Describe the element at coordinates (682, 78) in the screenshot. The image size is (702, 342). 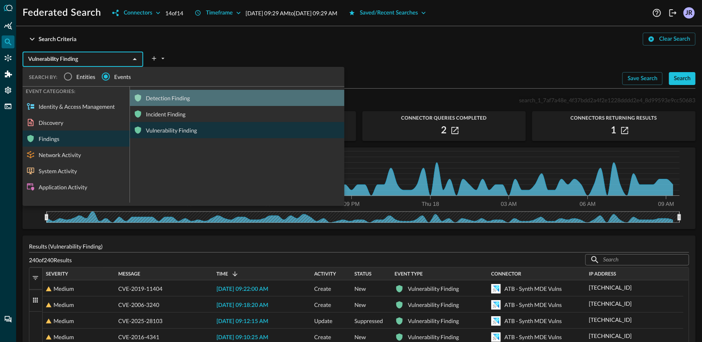
I see `button: Search` at that location.